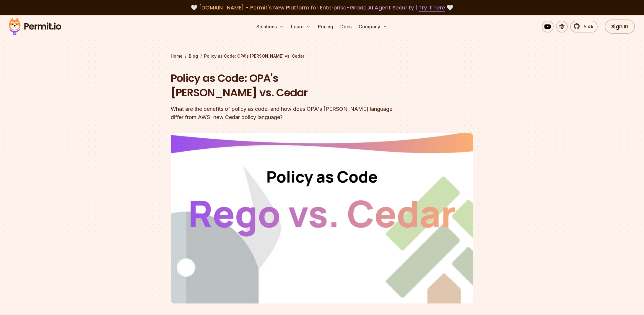  What do you see at coordinates (270, 26) in the screenshot?
I see `button: Solutions` at bounding box center [270, 26].